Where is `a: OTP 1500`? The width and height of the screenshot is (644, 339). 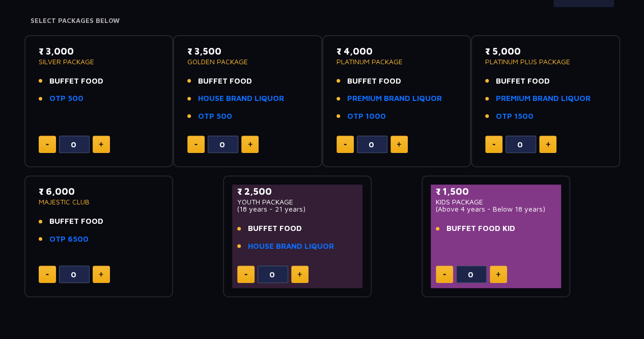 a: OTP 1500 is located at coordinates (514, 116).